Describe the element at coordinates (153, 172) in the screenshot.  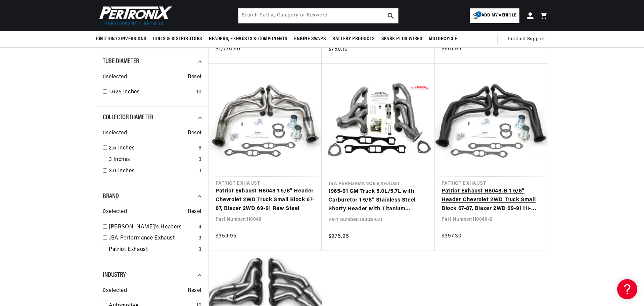
I see `a: 3.0 Inches` at that location.